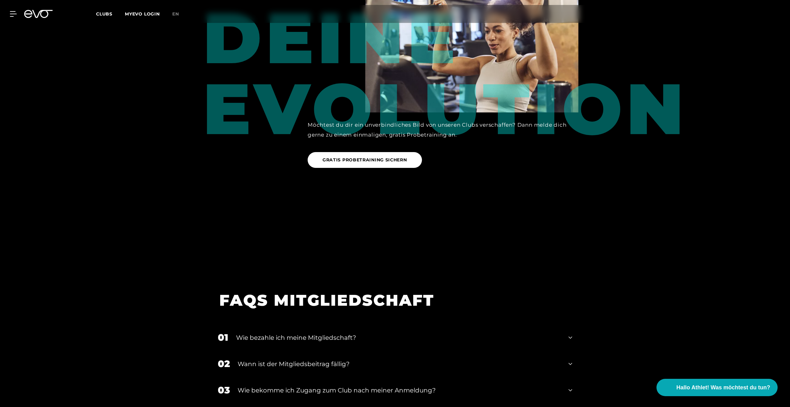 Image resolution: width=790 pixels, height=407 pixels. I want to click on span: en, so click(176, 14).